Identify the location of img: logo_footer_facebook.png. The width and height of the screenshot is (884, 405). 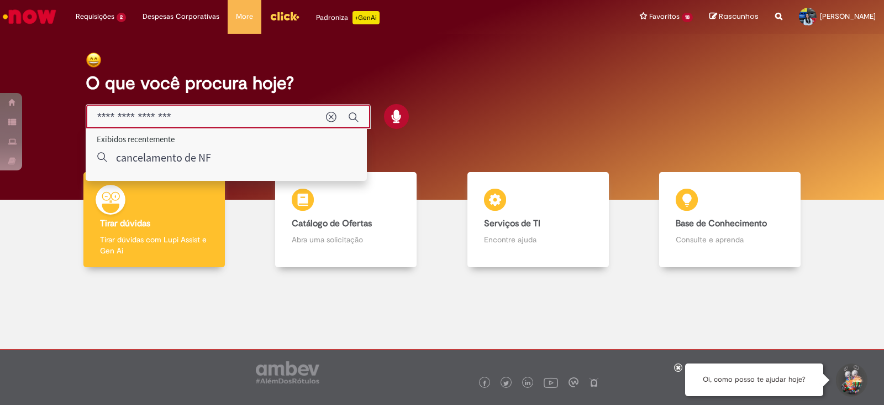
(485, 383).